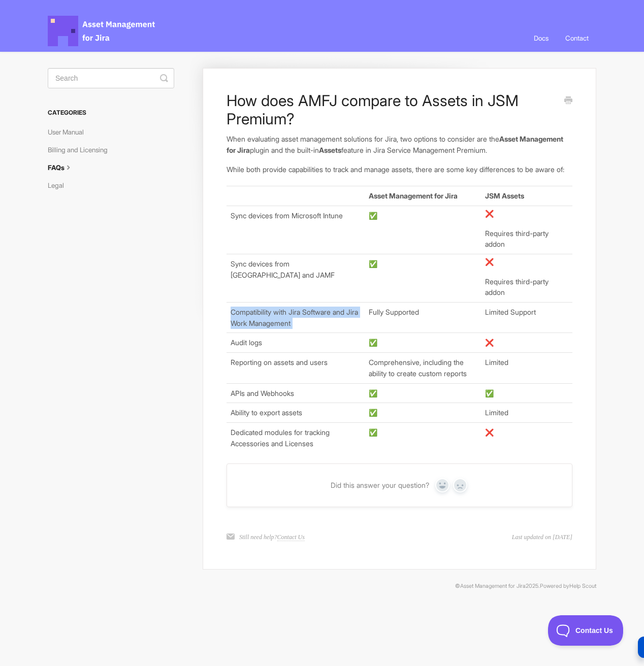 The height and width of the screenshot is (666, 644). What do you see at coordinates (111, 113) in the screenshot?
I see `h3: Categories` at bounding box center [111, 113].